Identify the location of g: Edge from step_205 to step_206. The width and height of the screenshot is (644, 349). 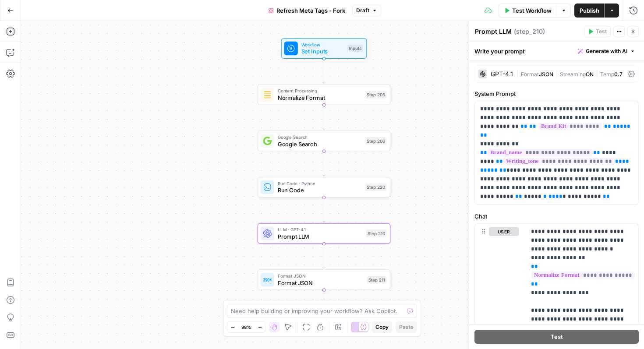
(324, 117).